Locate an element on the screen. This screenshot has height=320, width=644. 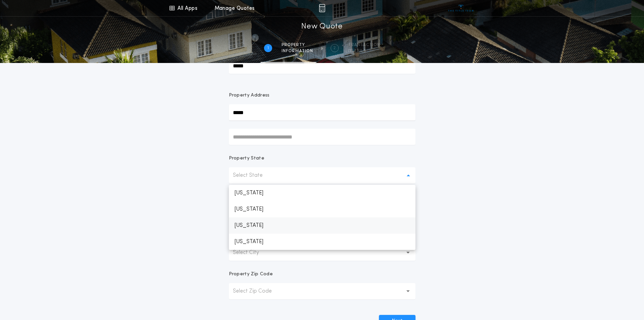
span: details is located at coordinates (364, 51).